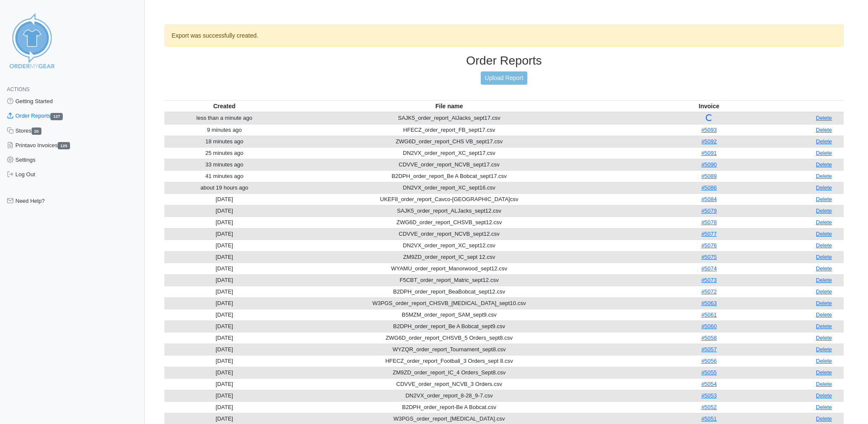  Describe the element at coordinates (504, 78) in the screenshot. I see `a: Upload Report` at that location.